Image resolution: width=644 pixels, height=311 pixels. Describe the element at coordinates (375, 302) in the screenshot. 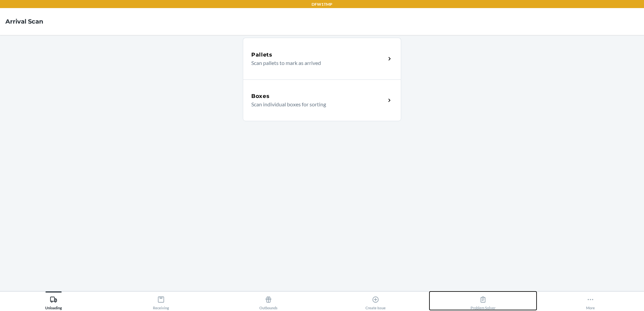

I see `div: Create Issue` at that location.